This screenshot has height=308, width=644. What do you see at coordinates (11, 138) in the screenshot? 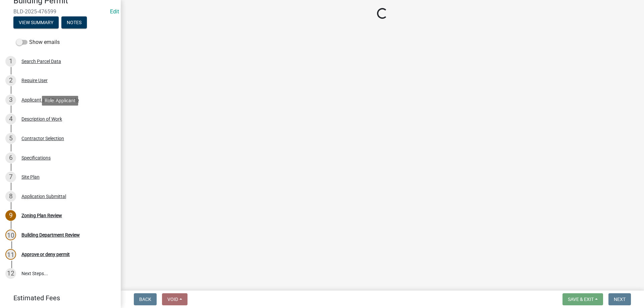
I see `div: 5` at bounding box center [11, 138].